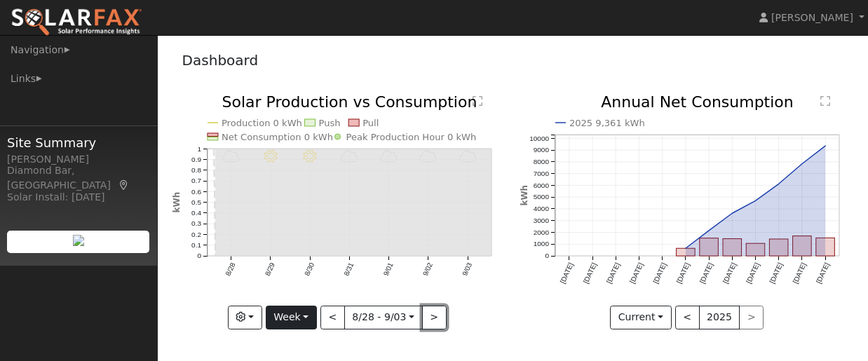 The height and width of the screenshot is (361, 868). Describe the element at coordinates (541, 231) in the screenshot. I see `text: 2000` at that location.